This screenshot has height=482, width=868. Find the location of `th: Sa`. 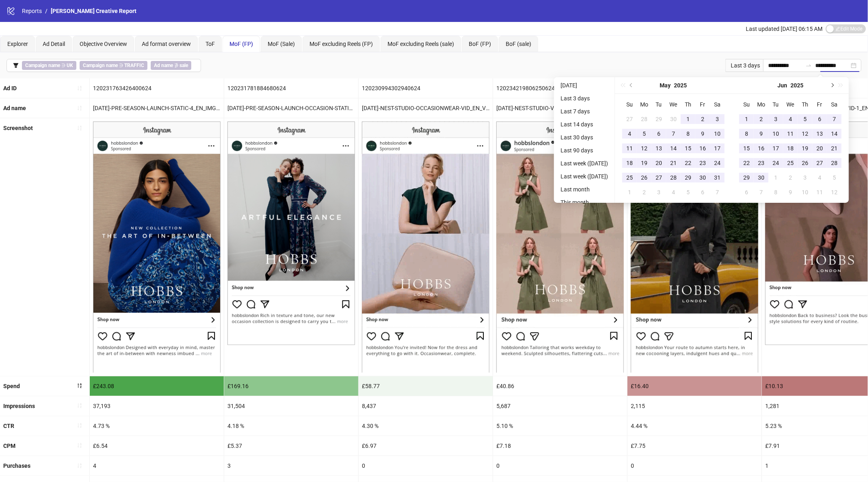

th: Sa is located at coordinates (717, 104).